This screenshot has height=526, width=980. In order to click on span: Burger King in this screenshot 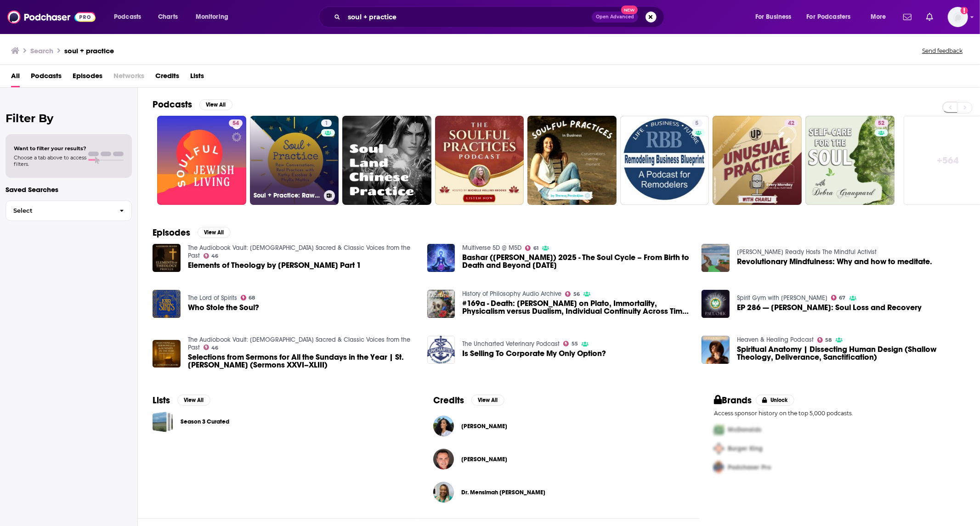, I will do `click(745, 449)`.